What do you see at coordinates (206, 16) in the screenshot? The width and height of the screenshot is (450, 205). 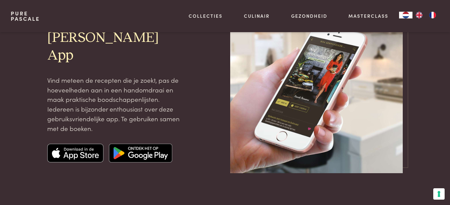 I see `a: Collecties` at bounding box center [206, 16].